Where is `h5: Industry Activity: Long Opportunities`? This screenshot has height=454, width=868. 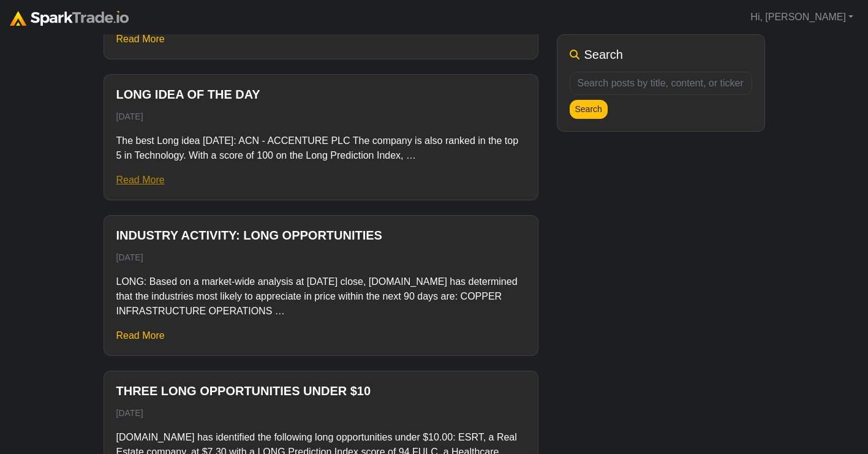
h5: Industry Activity: Long Opportunities is located at coordinates (321, 235).